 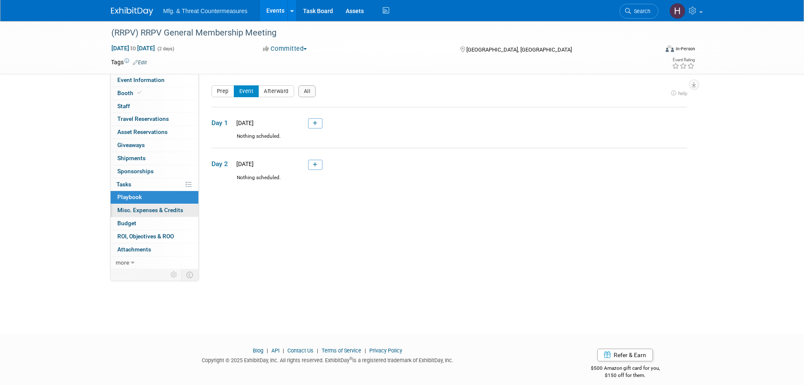 I want to click on span: Sponsorships, so click(x=136, y=171).